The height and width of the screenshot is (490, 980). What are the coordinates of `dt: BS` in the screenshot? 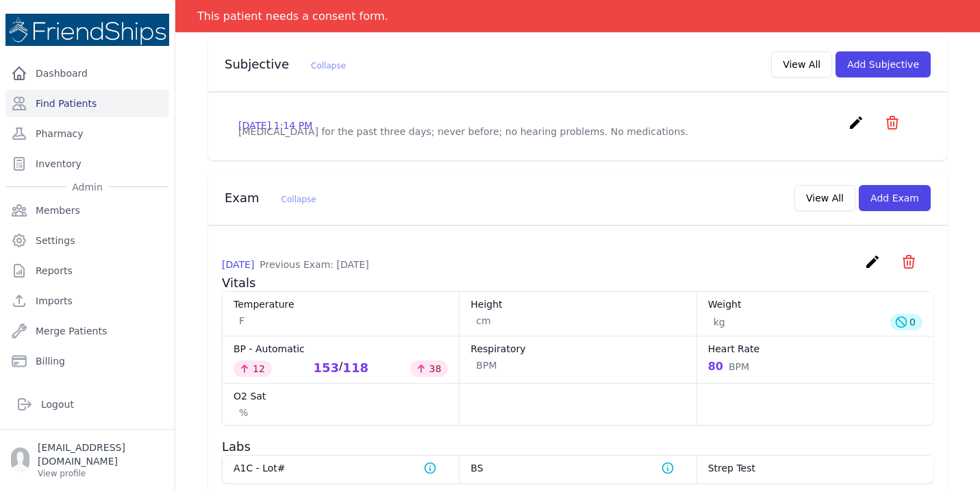 It's located at (577, 468).